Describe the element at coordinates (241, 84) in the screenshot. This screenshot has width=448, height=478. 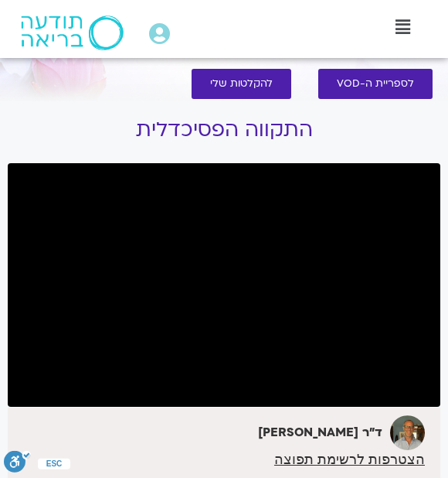
I see `span: להקלטות שלי` at that location.